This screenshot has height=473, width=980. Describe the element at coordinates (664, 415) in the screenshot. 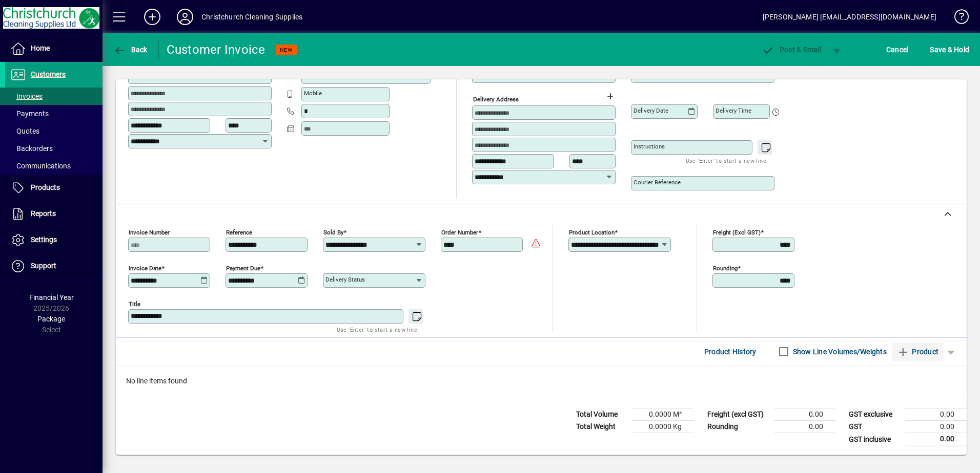

I see `td: 0.0000 M³` at that location.